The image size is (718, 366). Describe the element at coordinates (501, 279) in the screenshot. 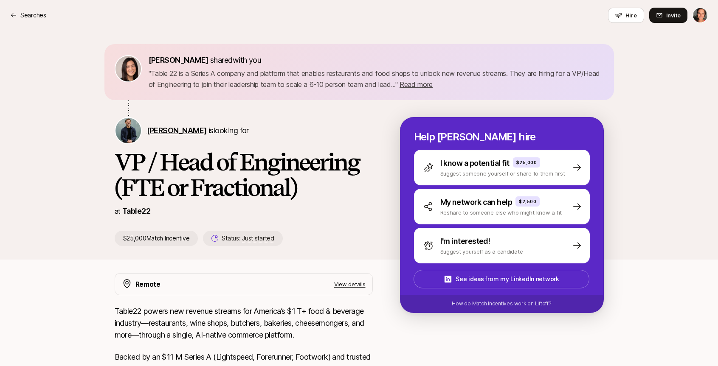

I see `button: See ideas from my LinkedIn network` at that location.